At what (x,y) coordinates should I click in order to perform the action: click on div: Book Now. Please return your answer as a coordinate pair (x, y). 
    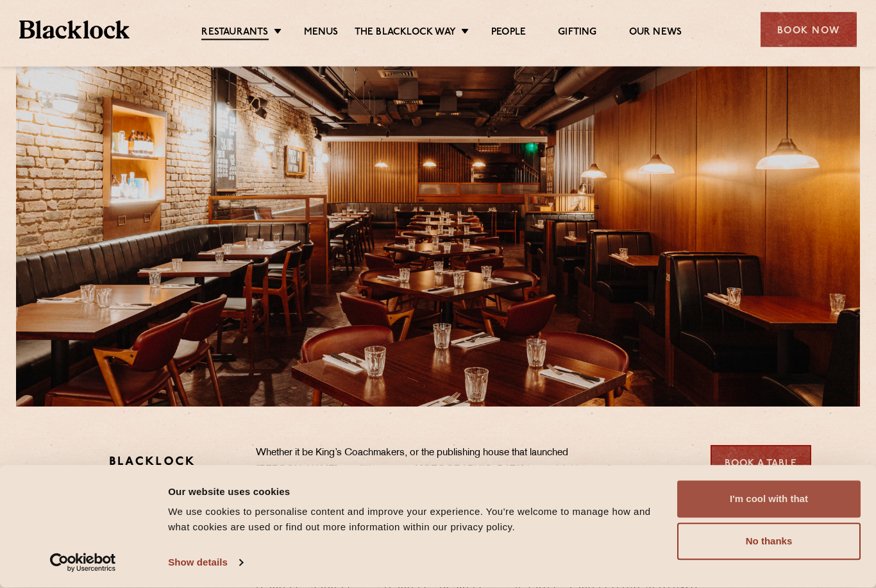
    Looking at the image, I should click on (809, 30).